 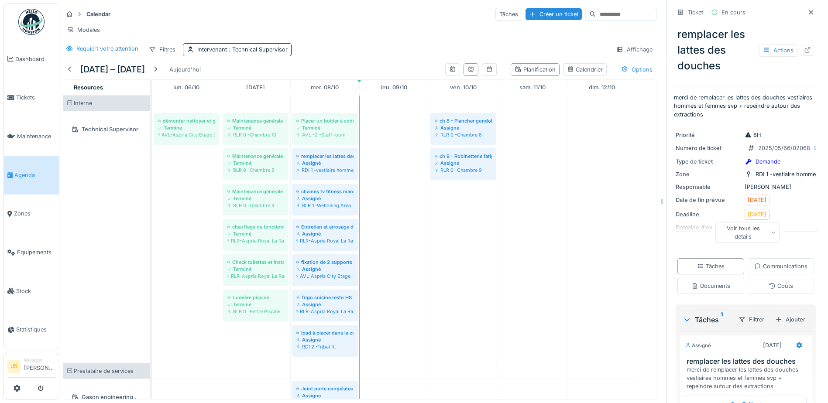 I want to click on div: Actions, so click(x=778, y=50).